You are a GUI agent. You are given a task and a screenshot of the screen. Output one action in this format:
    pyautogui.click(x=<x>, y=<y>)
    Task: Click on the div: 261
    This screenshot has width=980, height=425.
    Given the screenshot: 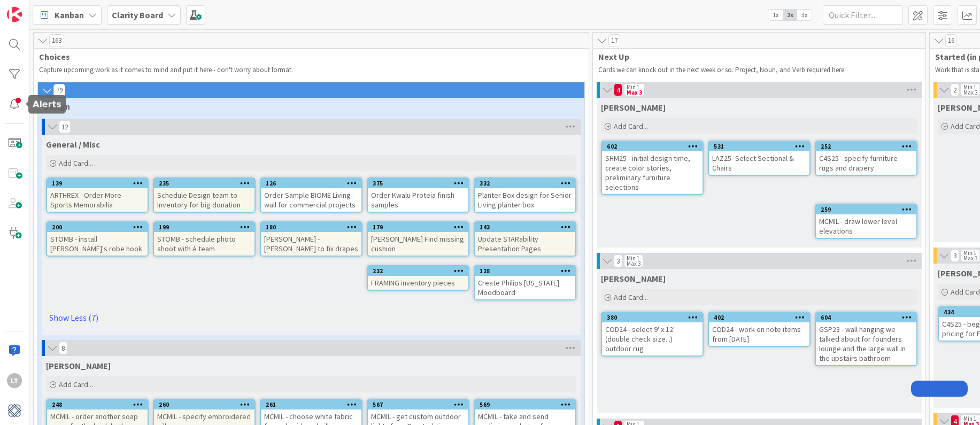 What is the action you would take?
    pyautogui.click(x=313, y=405)
    